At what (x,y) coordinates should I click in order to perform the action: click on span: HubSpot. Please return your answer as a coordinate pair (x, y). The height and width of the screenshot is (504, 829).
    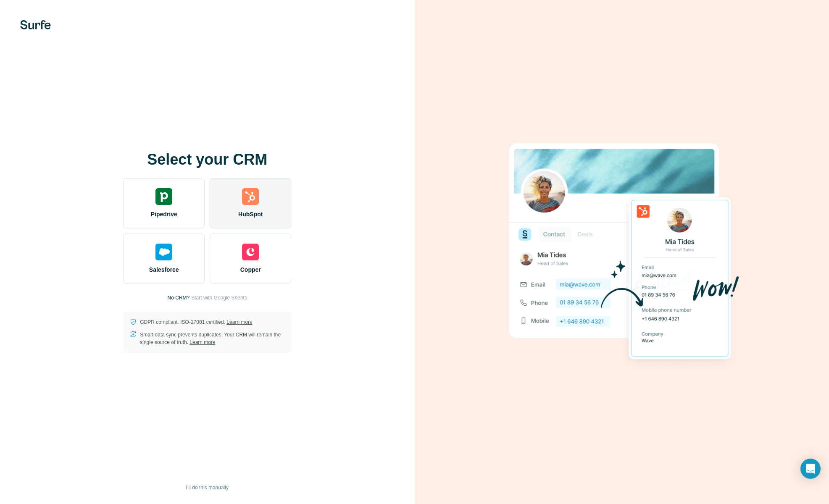
    Looking at the image, I should click on (250, 214).